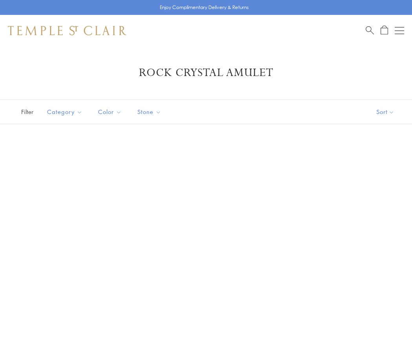 This screenshot has height=348, width=412. Describe the element at coordinates (204, 7) in the screenshot. I see `p: Enjoy Complimentary Delivery & Returns` at that location.